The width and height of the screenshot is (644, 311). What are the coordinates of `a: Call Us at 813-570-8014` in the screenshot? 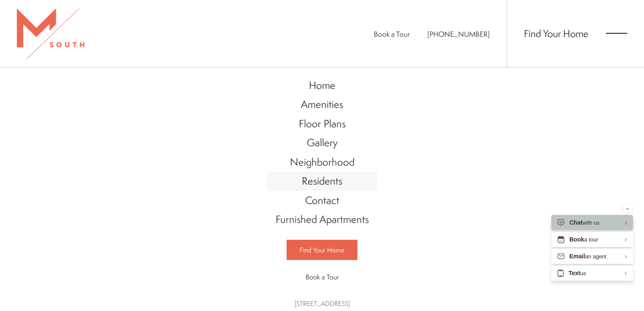 It's located at (459, 34).